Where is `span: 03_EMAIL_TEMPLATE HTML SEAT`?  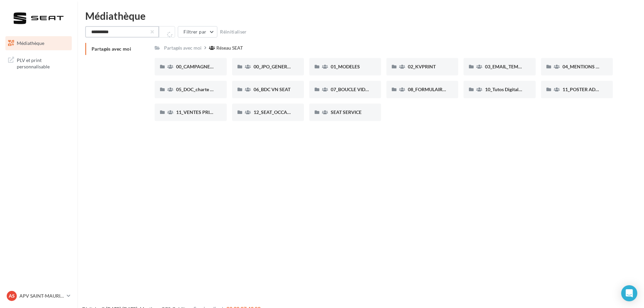
span: 03_EMAIL_TEMPLATE HTML SEAT is located at coordinates (521, 66).